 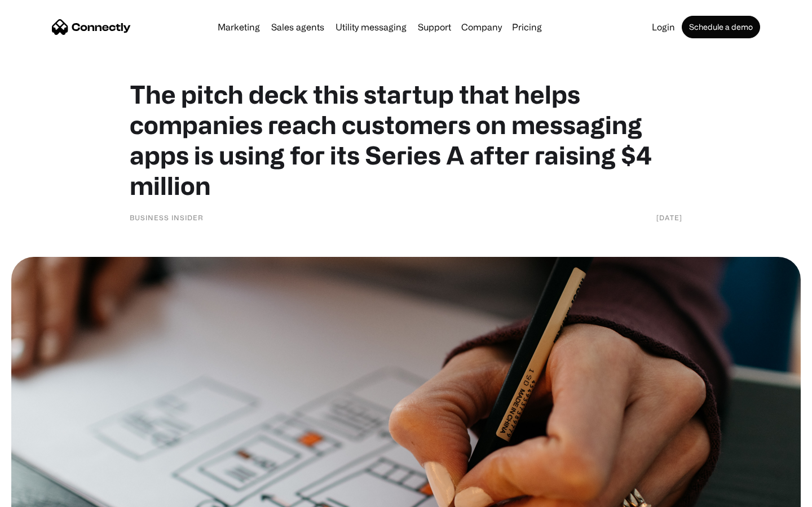 What do you see at coordinates (481, 27) in the screenshot?
I see `div: Company` at bounding box center [481, 27].